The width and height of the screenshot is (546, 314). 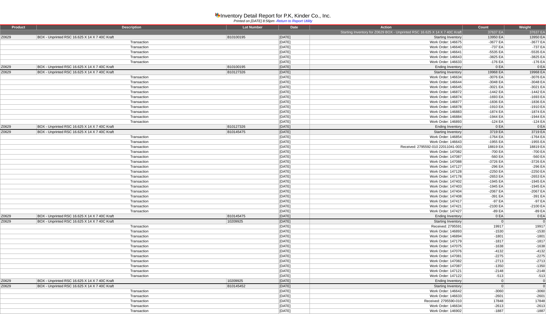 What do you see at coordinates (524, 137) in the screenshot?
I see `td: -1764 EA` at bounding box center [524, 137].